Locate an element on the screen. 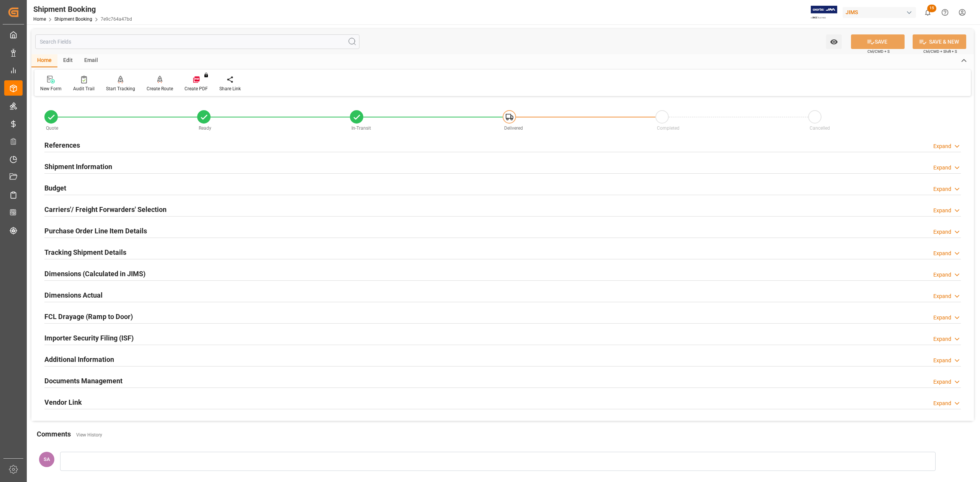 Image resolution: width=980 pixels, height=482 pixels. span: Quote is located at coordinates (52, 128).